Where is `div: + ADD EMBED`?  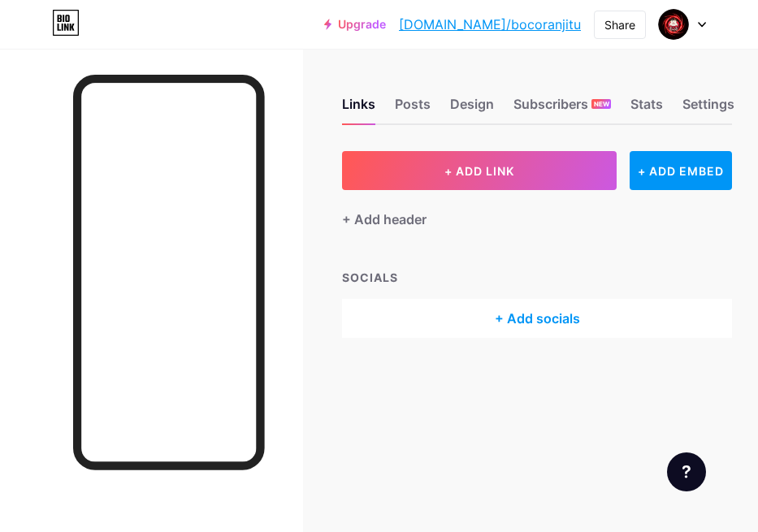 div: + ADD EMBED is located at coordinates (681, 170).